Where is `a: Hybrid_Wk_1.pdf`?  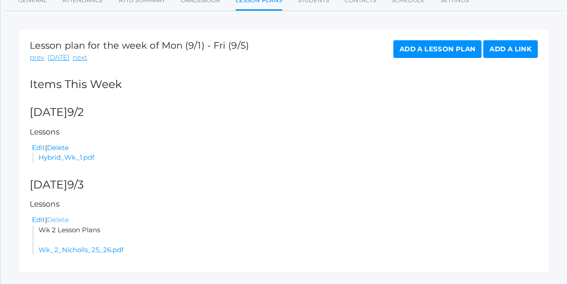 a: Hybrid_Wk_1.pdf is located at coordinates (66, 157).